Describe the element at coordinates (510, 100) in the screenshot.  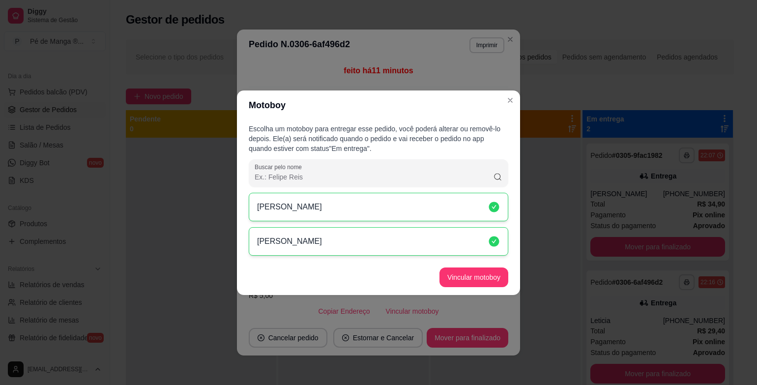
I see `button: Close` at that location.